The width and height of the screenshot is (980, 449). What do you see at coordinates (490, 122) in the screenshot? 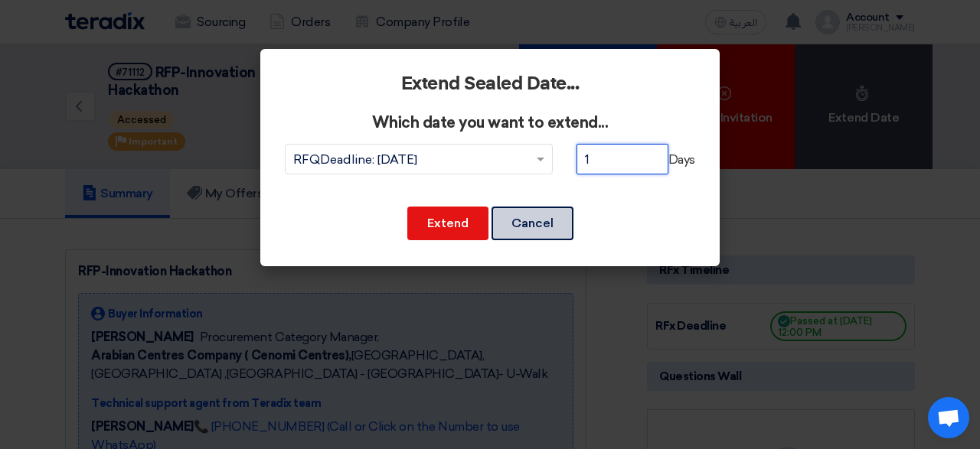
I see `h3: Which date you want to extend...` at bounding box center [490, 122].